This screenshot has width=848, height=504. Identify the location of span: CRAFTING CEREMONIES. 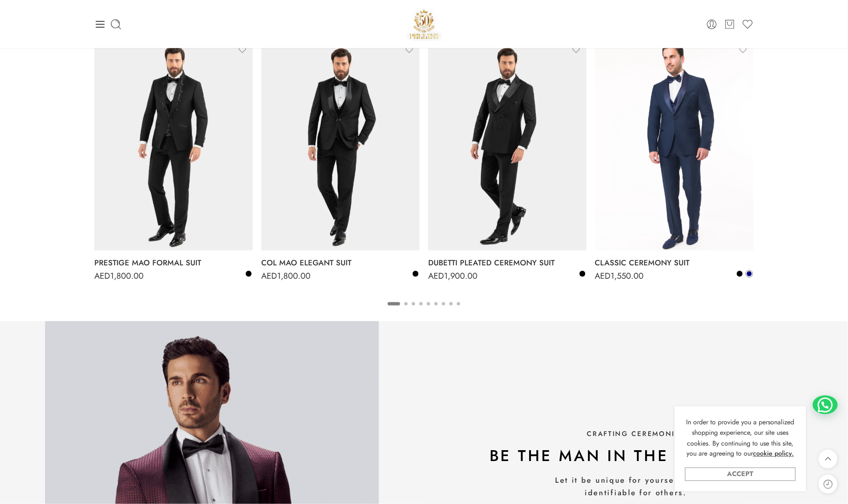
(636, 434).